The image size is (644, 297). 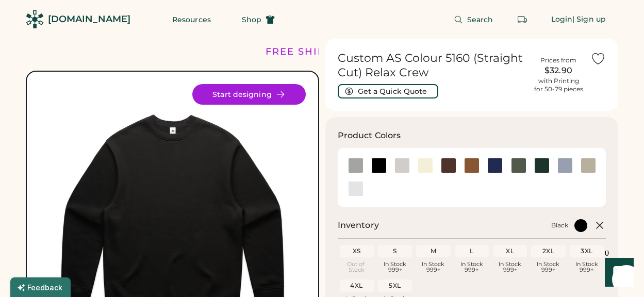 I want to click on img: Rendered Logo - Screens, so click(x=35, y=19).